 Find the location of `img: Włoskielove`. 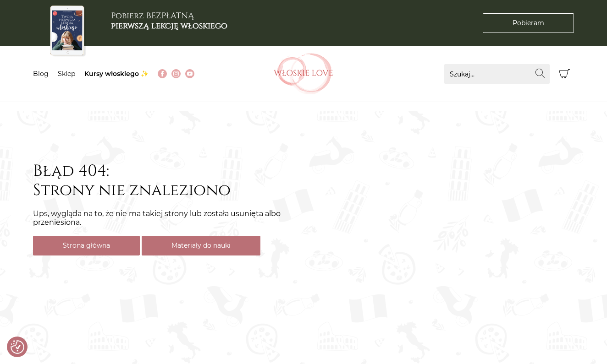

img: Włoskielove is located at coordinates (303, 74).